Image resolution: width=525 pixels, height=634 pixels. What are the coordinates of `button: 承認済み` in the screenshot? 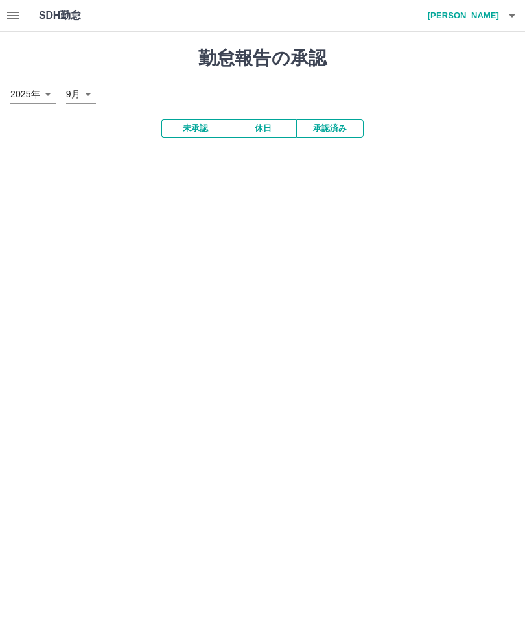 It's located at (330, 128).